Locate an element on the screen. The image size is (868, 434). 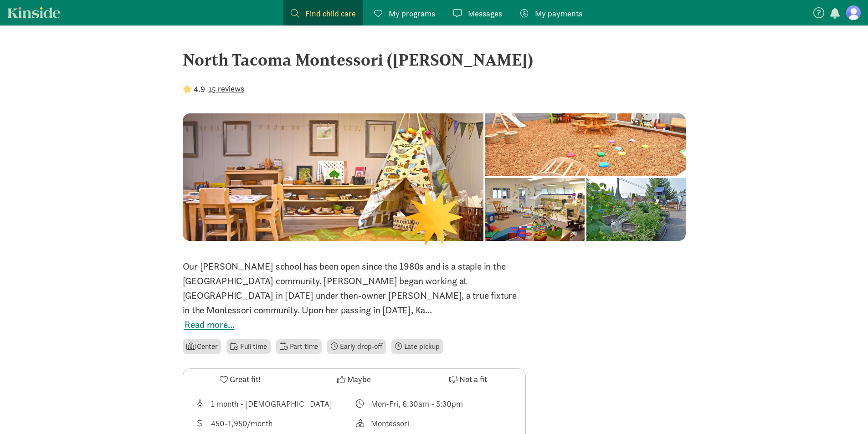
button: Read more... is located at coordinates (209, 325).